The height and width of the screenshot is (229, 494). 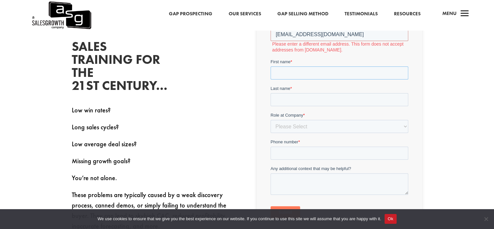 What do you see at coordinates (303, 14) in the screenshot?
I see `a: Gap Selling Method` at bounding box center [303, 14].